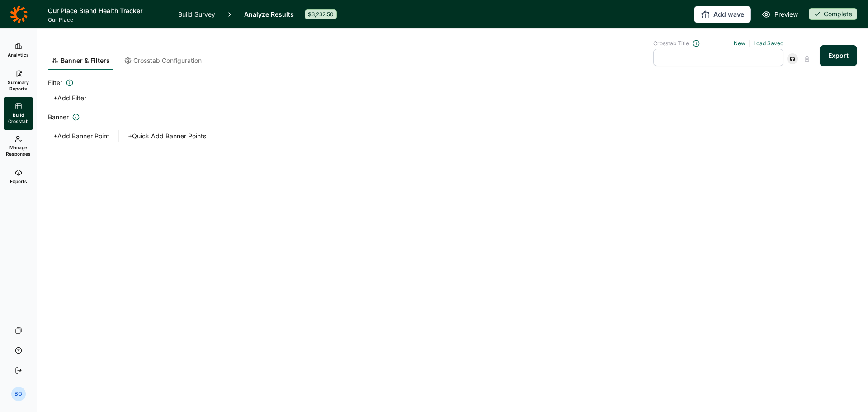  I want to click on span: Exports, so click(18, 181).